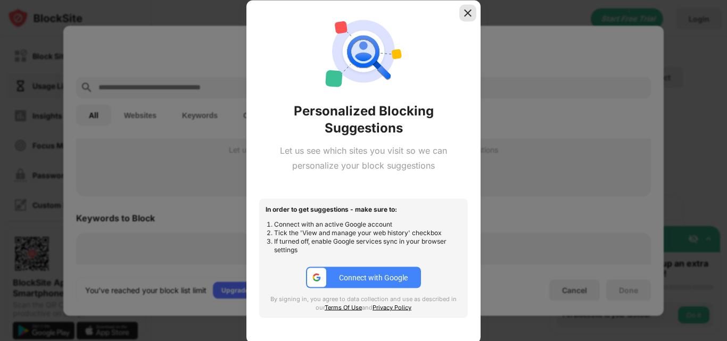 This screenshot has width=727, height=341. I want to click on li: Connect with an active Google account, so click(368, 225).